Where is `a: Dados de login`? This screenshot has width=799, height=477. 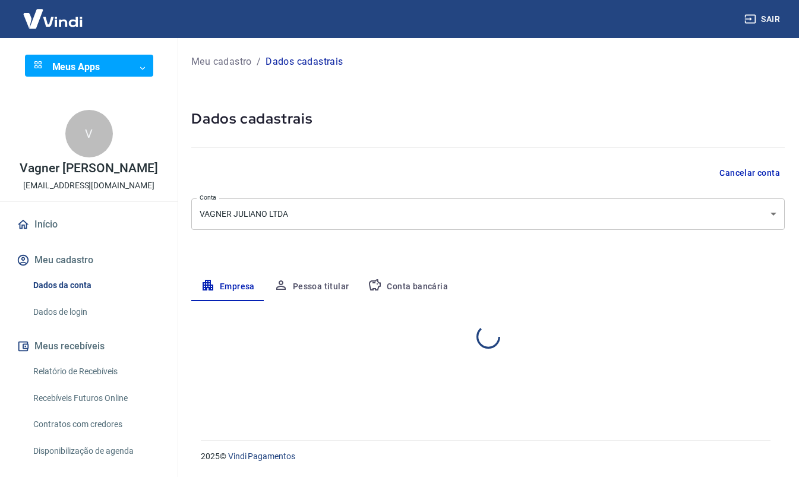
a: Dados de login is located at coordinates (96, 312).